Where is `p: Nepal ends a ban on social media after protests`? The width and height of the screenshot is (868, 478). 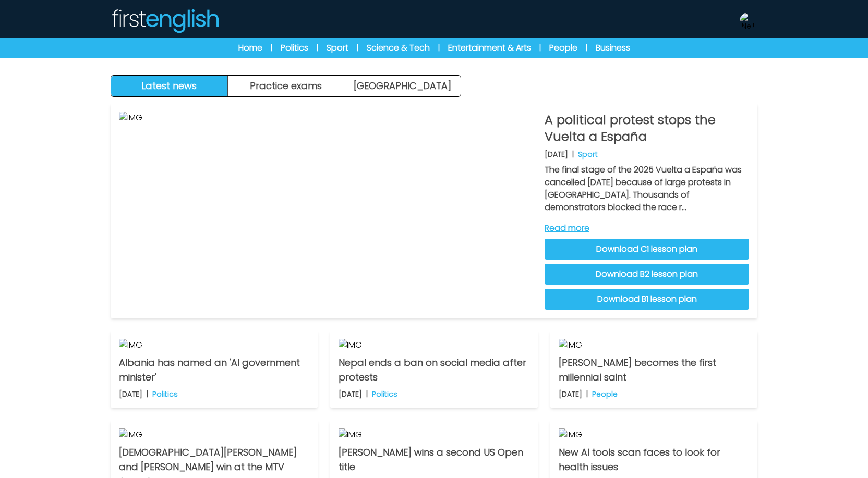
p: Nepal ends a ban on social media after protests is located at coordinates (433, 371).